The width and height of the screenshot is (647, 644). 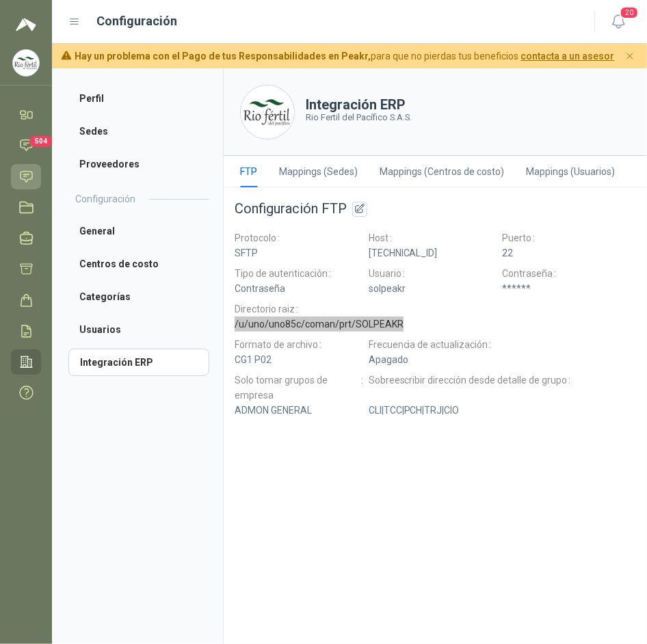 What do you see at coordinates (302, 360) in the screenshot?
I see `span: CG1 P02` at bounding box center [302, 360].